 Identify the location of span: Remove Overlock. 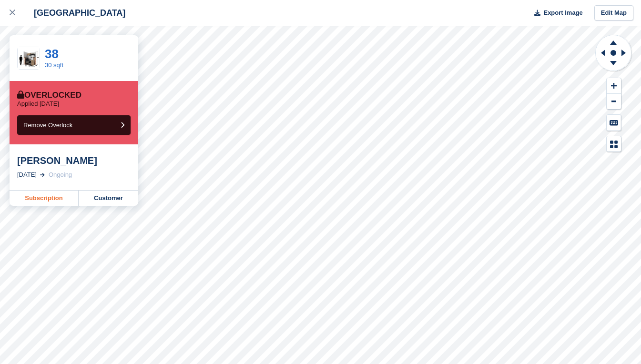
(48, 125).